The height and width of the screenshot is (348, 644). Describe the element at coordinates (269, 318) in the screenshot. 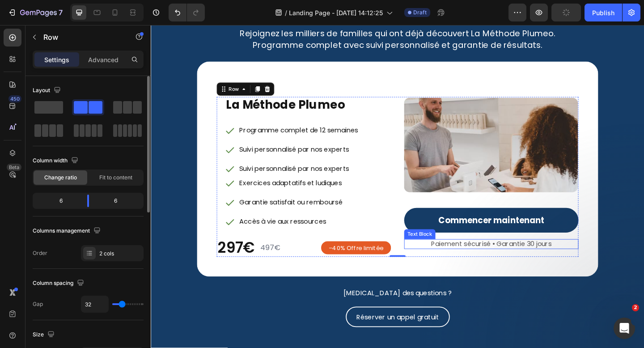

I see `button: <p>Réserver un appel gratuit</p>` at that location.